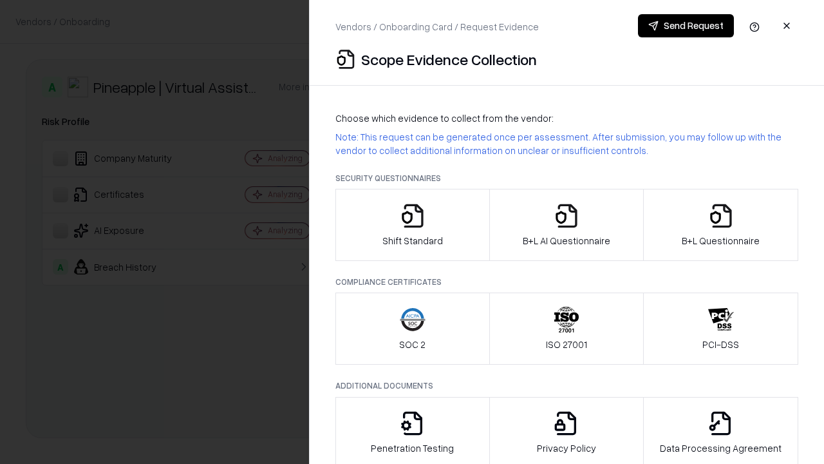  What do you see at coordinates (720, 240) in the screenshot?
I see `p: B+L Questionnaire` at bounding box center [720, 240].